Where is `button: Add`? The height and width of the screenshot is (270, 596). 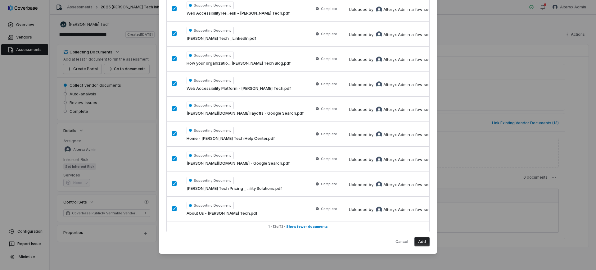
button: Add is located at coordinates (422, 242).